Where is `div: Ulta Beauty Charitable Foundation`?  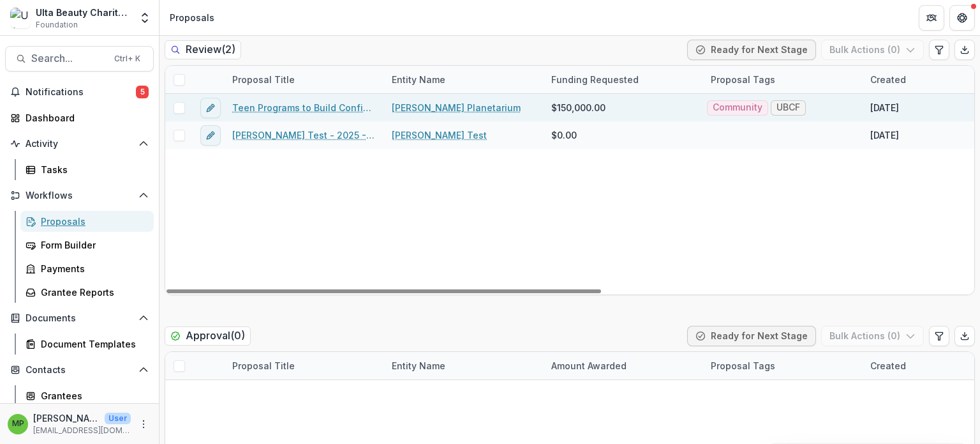 div: Ulta Beauty Charitable Foundation is located at coordinates (83, 12).